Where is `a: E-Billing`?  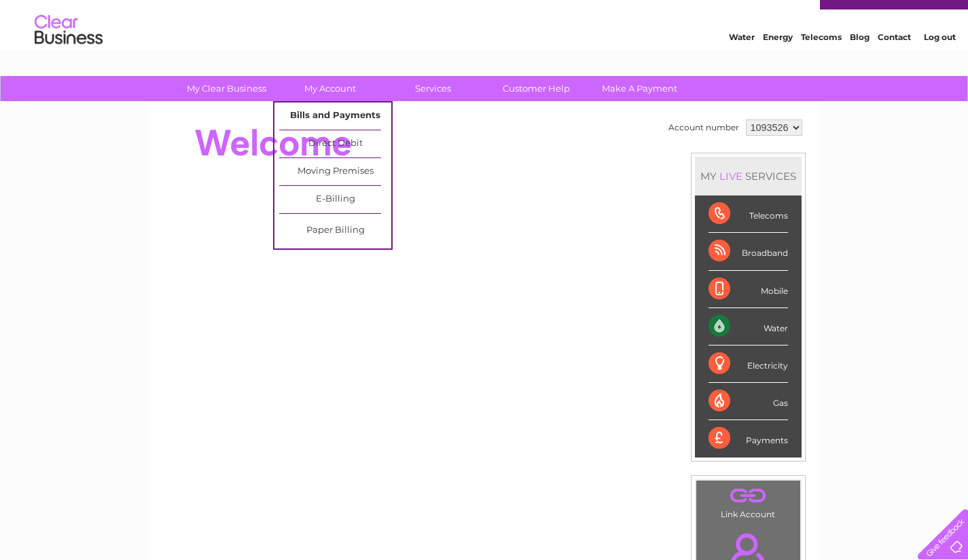 a: E-Billing is located at coordinates (335, 200).